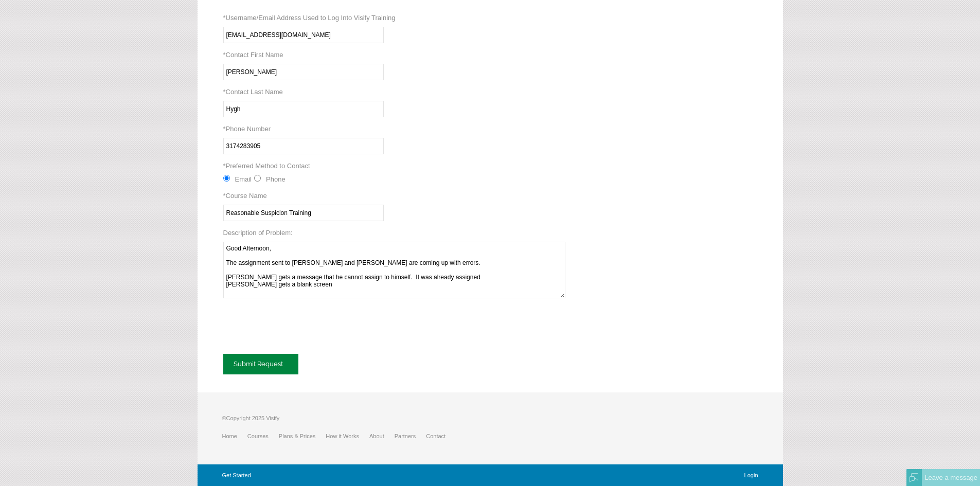  What do you see at coordinates (253, 54) in the screenshot?
I see `label: Contact First Name` at bounding box center [253, 54].